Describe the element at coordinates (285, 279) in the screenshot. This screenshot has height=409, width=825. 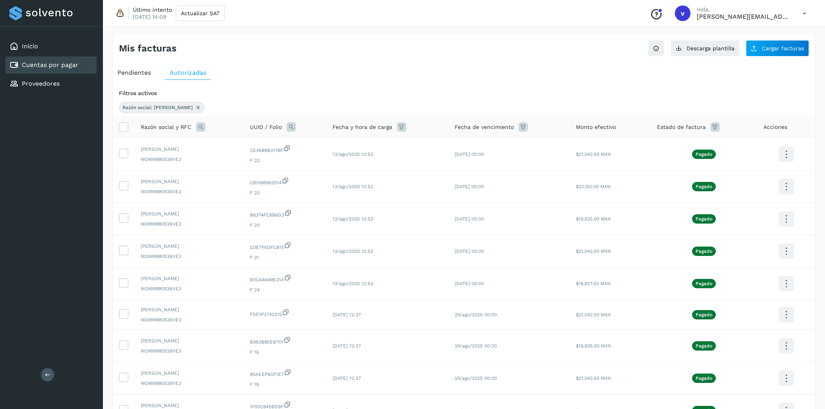
I see `span: B0CA4449E21A` at that location.